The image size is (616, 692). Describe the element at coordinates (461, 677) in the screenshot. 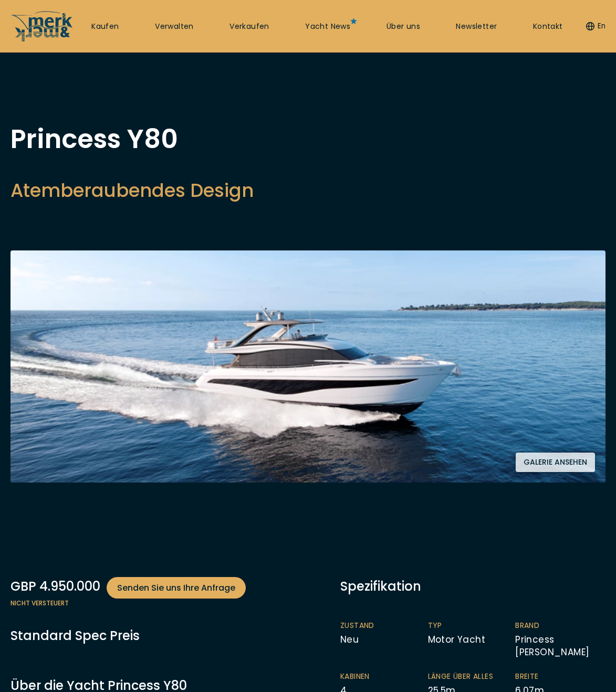

I see `span: Länge über Alles` at that location.